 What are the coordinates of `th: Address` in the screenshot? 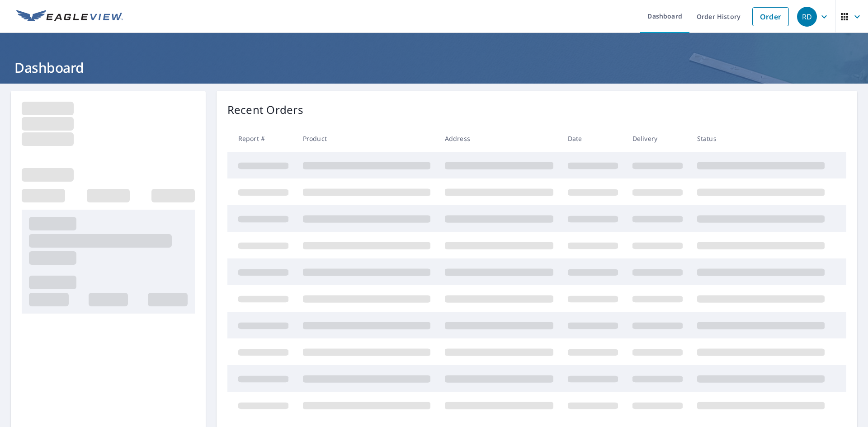 It's located at (499, 138).